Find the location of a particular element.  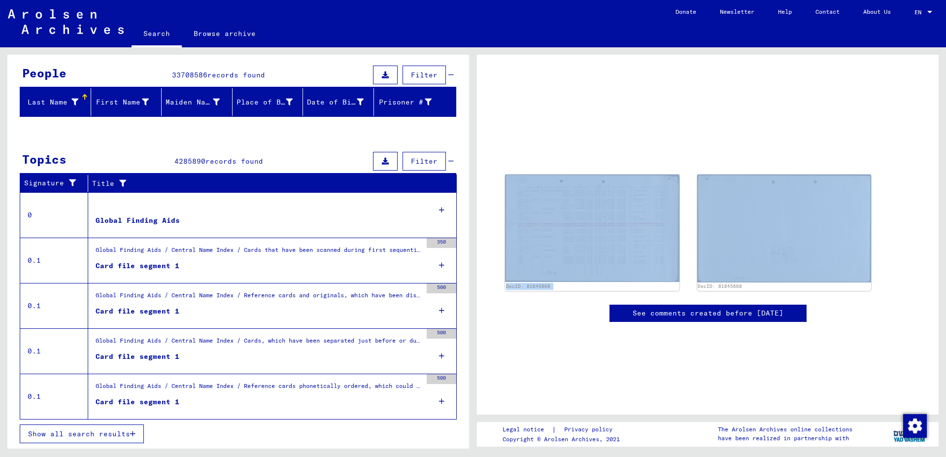

td: 0 is located at coordinates (54, 215).